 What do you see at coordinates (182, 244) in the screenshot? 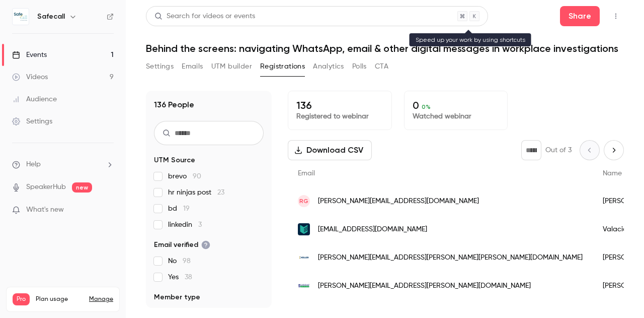
I see `span: Email verified` at bounding box center [182, 244].